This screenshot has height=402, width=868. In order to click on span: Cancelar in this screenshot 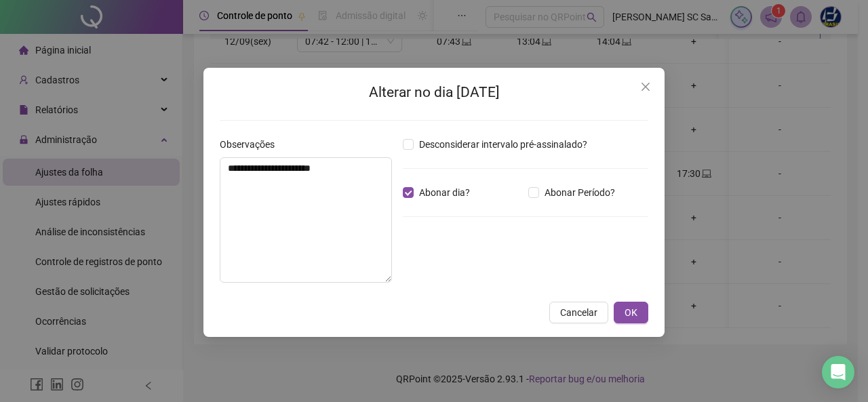, I will do `click(578, 312)`.